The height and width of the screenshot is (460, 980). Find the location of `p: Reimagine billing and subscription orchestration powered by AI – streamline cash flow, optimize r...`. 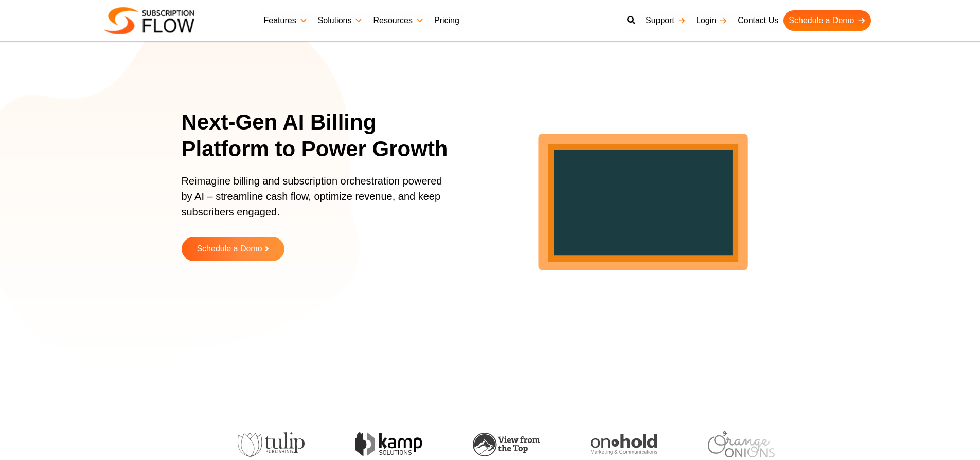

p: Reimagine billing and subscription orchestration powered by AI – streamline cash flow, optimize r... is located at coordinates (315, 202).